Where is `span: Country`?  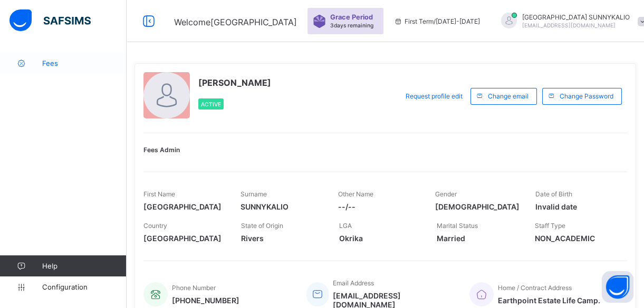
span: Country is located at coordinates (155, 226).